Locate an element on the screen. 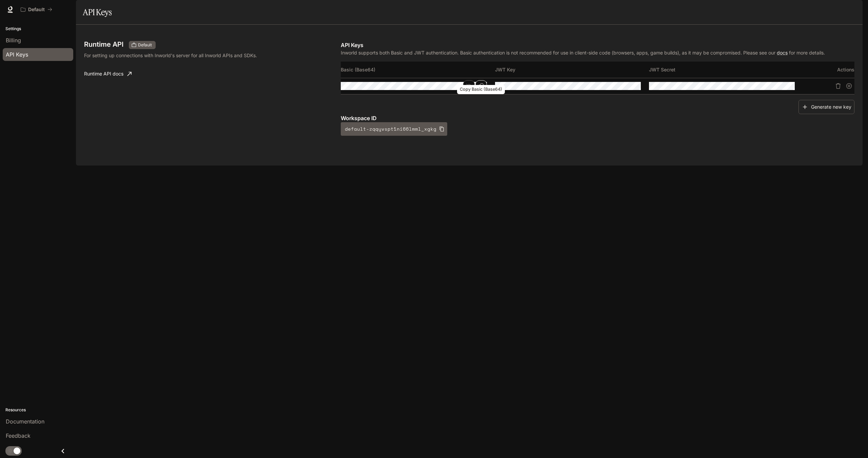 The image size is (868, 458). a: Runtime API docs is located at coordinates (108, 74).